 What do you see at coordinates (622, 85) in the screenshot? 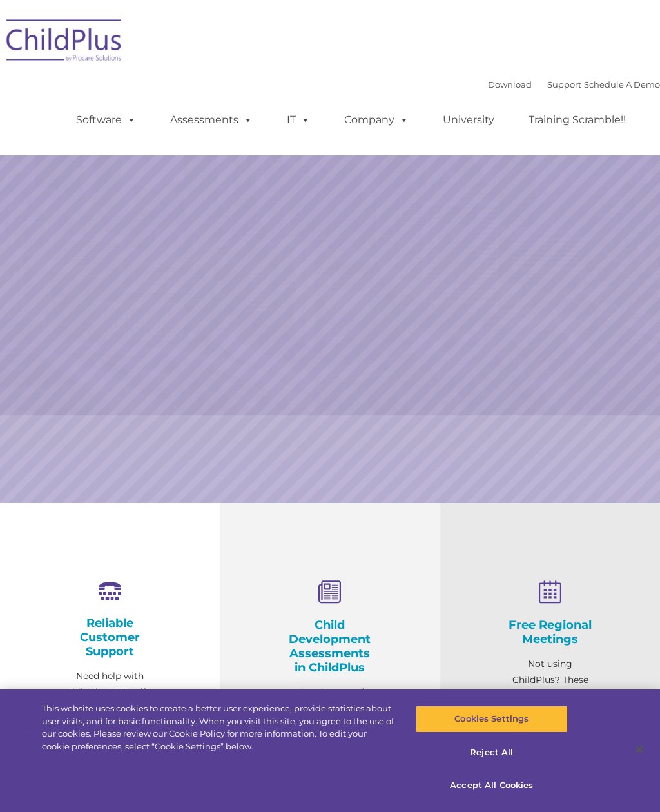
I see `a: Schedule A Demo` at bounding box center [622, 85].